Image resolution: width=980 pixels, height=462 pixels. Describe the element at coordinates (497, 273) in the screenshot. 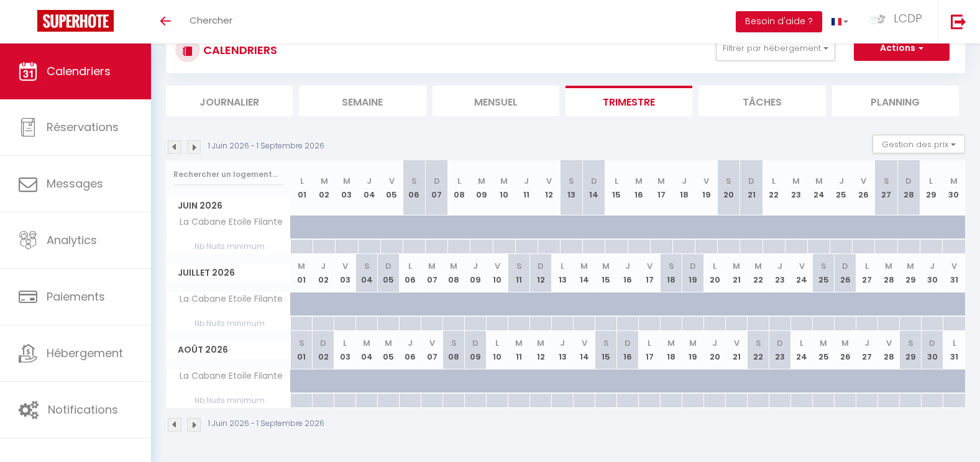

I see `th: 10` at that location.